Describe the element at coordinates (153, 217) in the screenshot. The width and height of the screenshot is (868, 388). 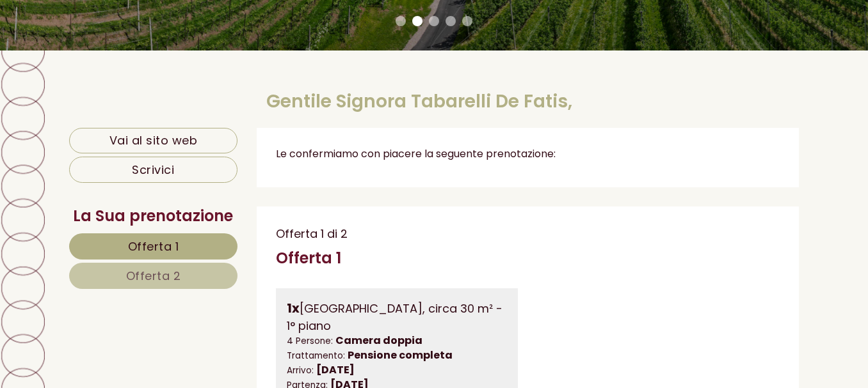
I see `div: La Sua prenotazione` at that location.